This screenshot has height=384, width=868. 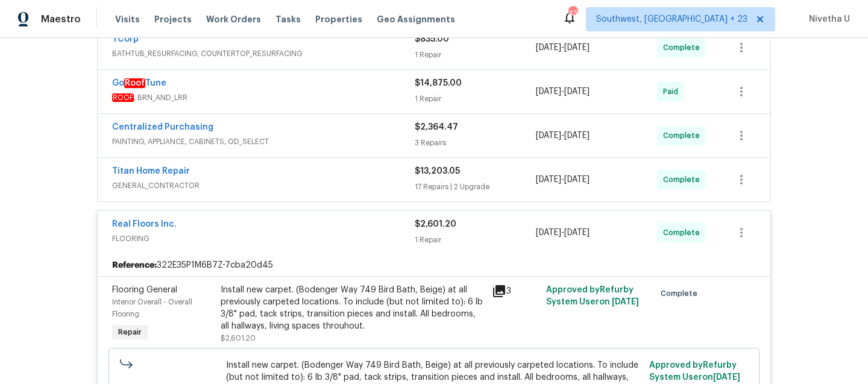 I want to click on span: Paid, so click(x=673, y=92).